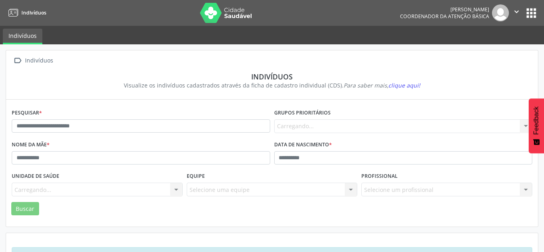 This screenshot has height=252, width=544. Describe the element at coordinates (382, 85) in the screenshot. I see `i: Para saber mais,` at that location.